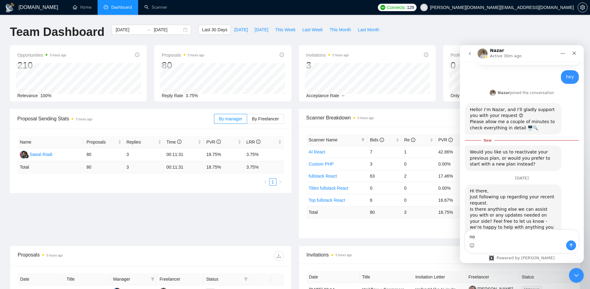 The height and width of the screenshot is (289, 590). Describe the element at coordinates (224, 167) in the screenshot. I see `td: 18.75 %` at that location.